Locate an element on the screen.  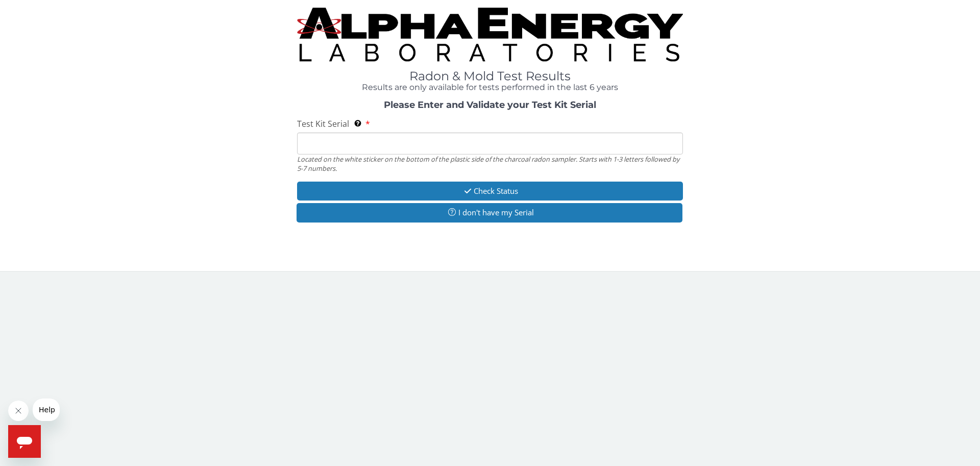
button: Check Status is located at coordinates (490, 190).